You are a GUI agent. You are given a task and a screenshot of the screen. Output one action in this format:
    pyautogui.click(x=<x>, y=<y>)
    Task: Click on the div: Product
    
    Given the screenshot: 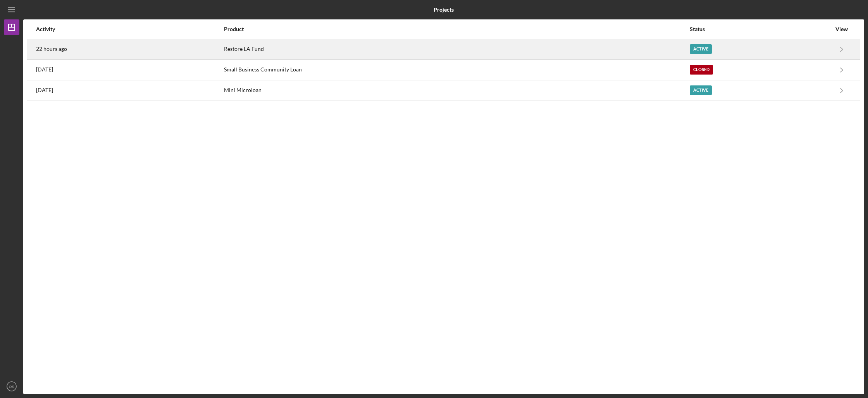 What is the action you would take?
    pyautogui.click(x=456, y=29)
    